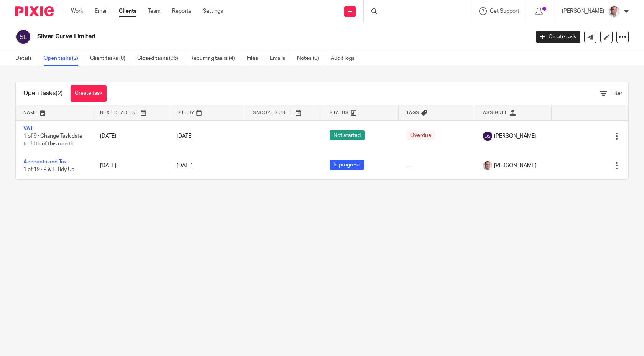 The image size is (644, 356). I want to click on a: VAT, so click(28, 129).